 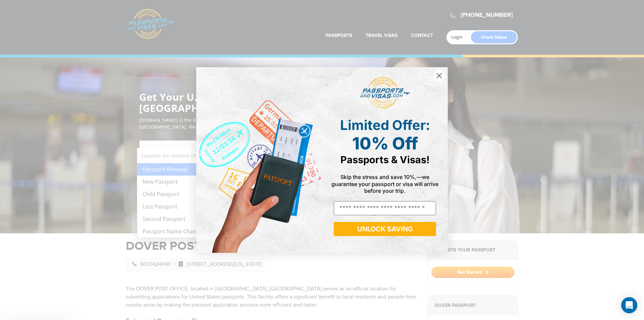 What do you see at coordinates (386, 143) in the screenshot?
I see `span: 10% Off` at bounding box center [386, 143].